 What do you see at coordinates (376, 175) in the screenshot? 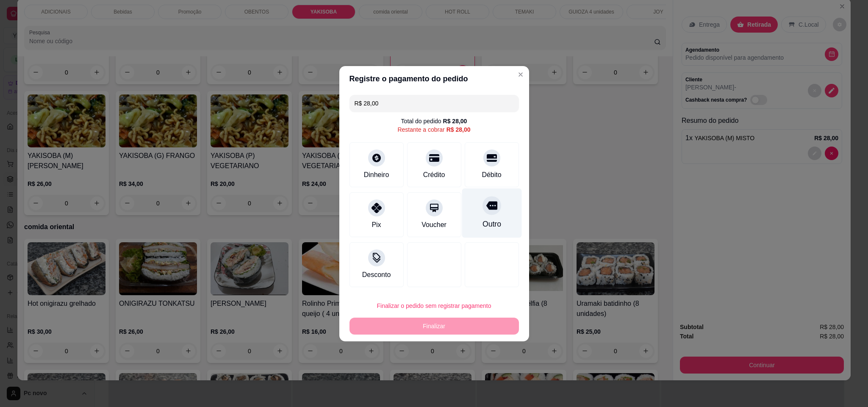
I see `div: Dinheiro` at bounding box center [376, 175].